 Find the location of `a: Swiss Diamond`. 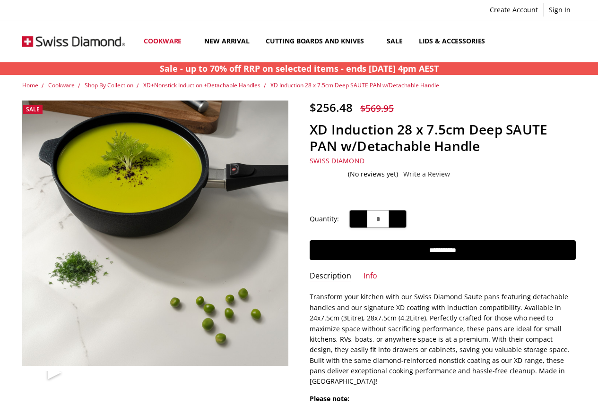

a: Swiss Diamond is located at coordinates (337, 161).